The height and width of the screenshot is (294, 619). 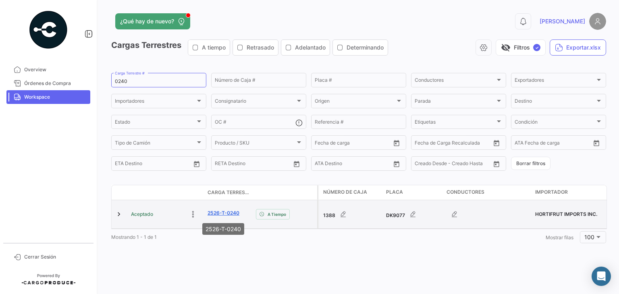 What do you see at coordinates (488, 193) in the screenshot?
I see `datatable-header-cell: Conductores` at bounding box center [488, 193].